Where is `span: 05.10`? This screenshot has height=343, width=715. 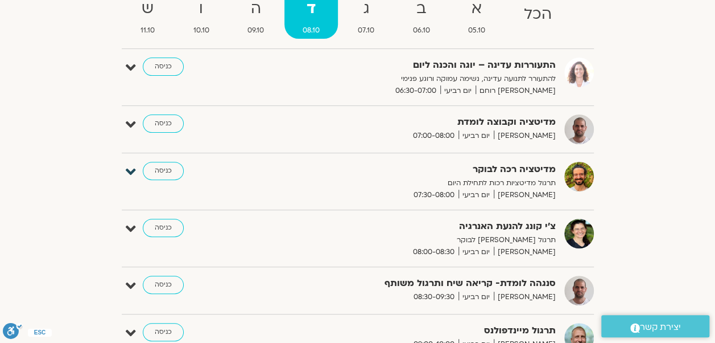 span: 05.10 is located at coordinates (477, 30).